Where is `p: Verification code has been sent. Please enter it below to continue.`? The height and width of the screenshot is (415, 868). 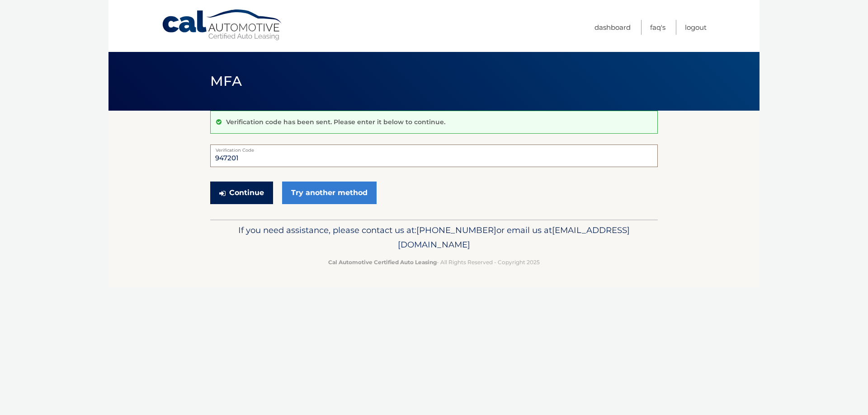 p: Verification code has been sent. Please enter it below to continue. is located at coordinates (335, 122).